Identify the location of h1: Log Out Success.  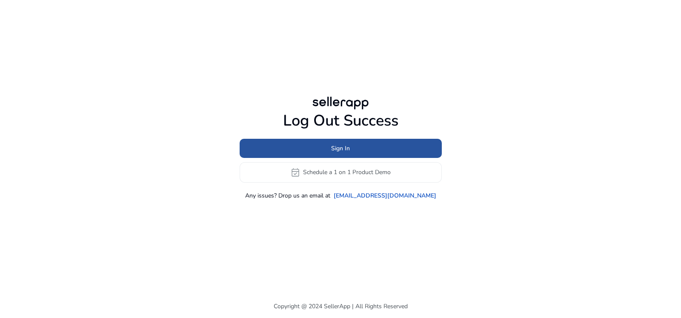
(340, 120).